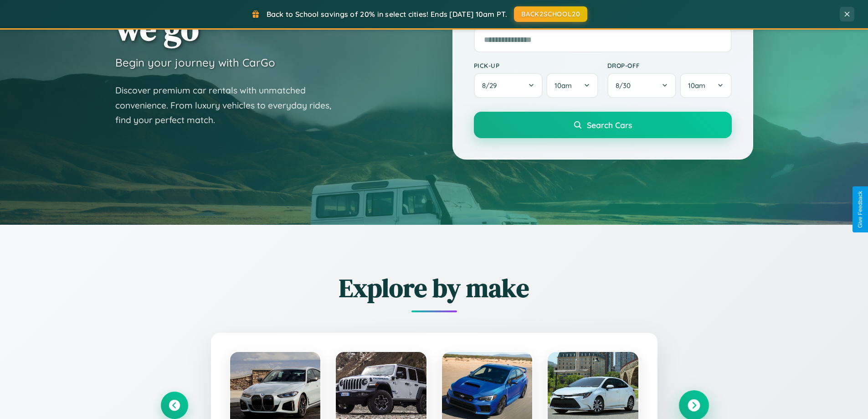 The width and height of the screenshot is (868, 419). I want to click on p: Discover premium car rentals with unmatched convenience. From luxury vehicles to everyday rides, ..., so click(229, 105).